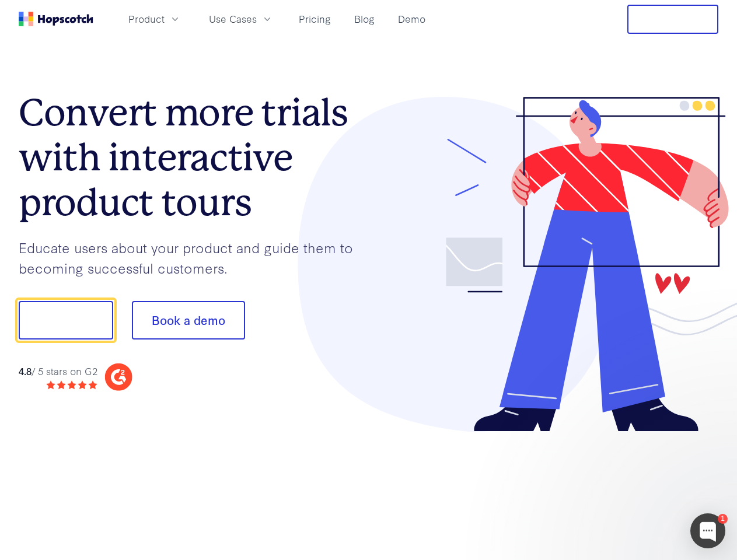  Describe the element at coordinates (411, 19) in the screenshot. I see `a: Demo` at that location.